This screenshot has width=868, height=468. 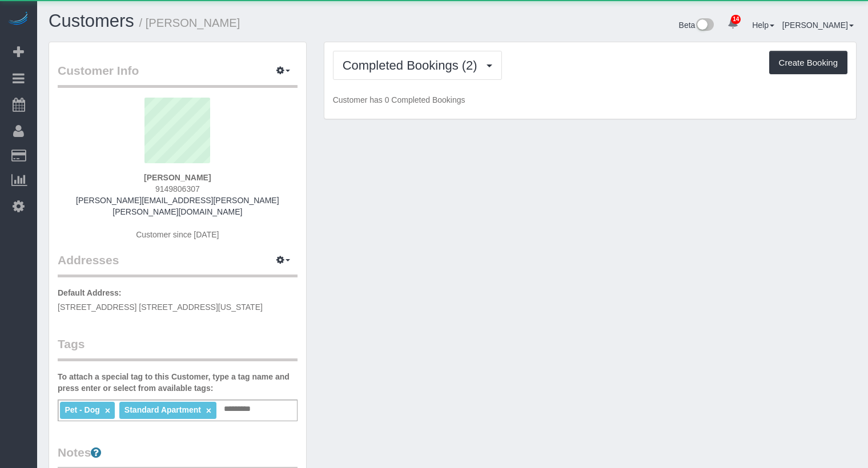 What do you see at coordinates (735, 20) in the screenshot?
I see `span: 14` at bounding box center [735, 20].